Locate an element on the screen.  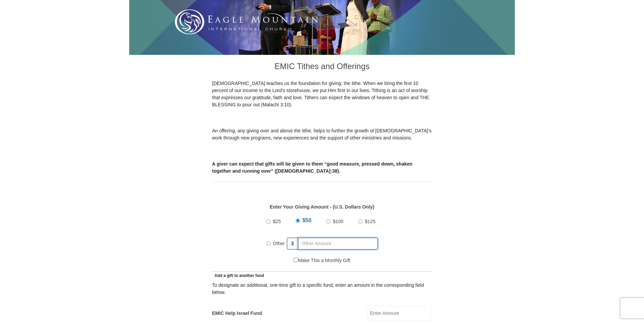
label: EMIC Help Israel Fund is located at coordinates (237, 313).